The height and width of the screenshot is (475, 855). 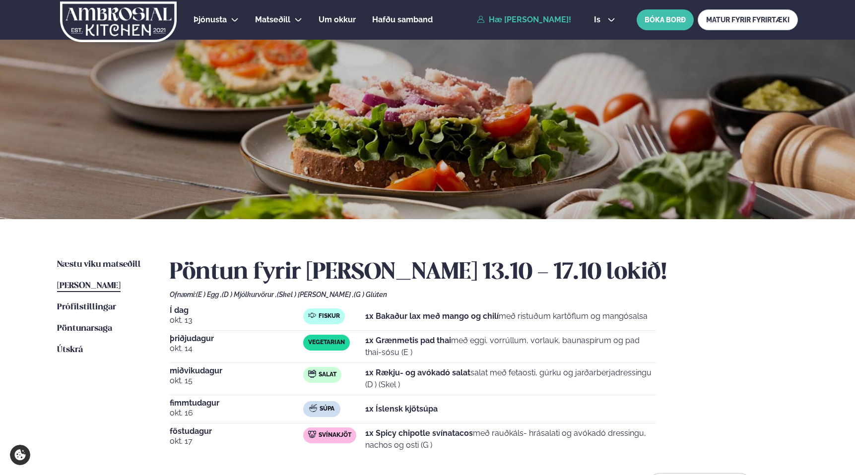 What do you see at coordinates (402, 20) in the screenshot?
I see `a: Hafðu samband` at bounding box center [402, 20].